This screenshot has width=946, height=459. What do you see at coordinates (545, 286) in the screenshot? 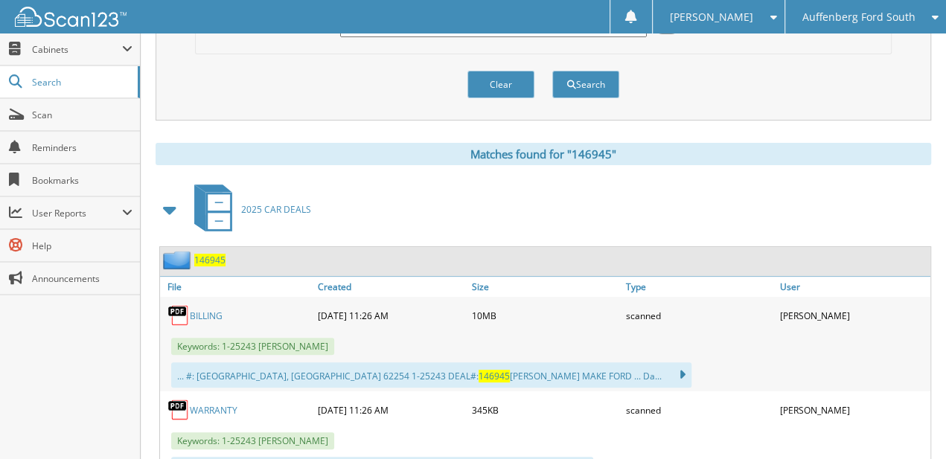
I see `a: Size` at bounding box center [545, 286].